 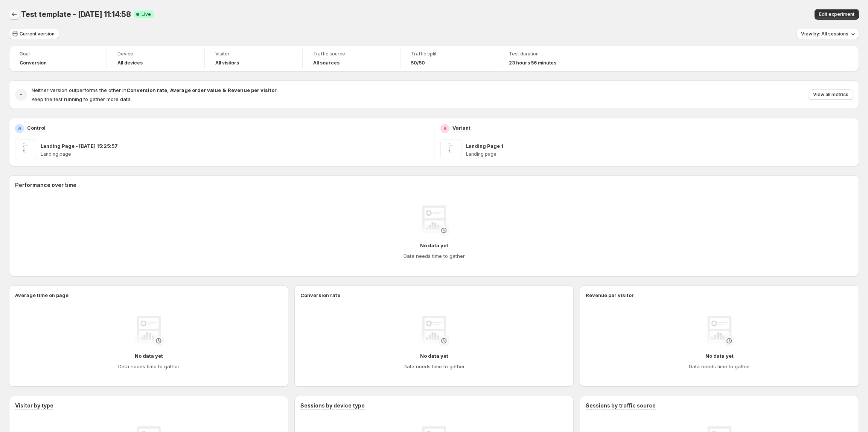 What do you see at coordinates (253, 54) in the screenshot?
I see `span: Visitor` at bounding box center [253, 54].